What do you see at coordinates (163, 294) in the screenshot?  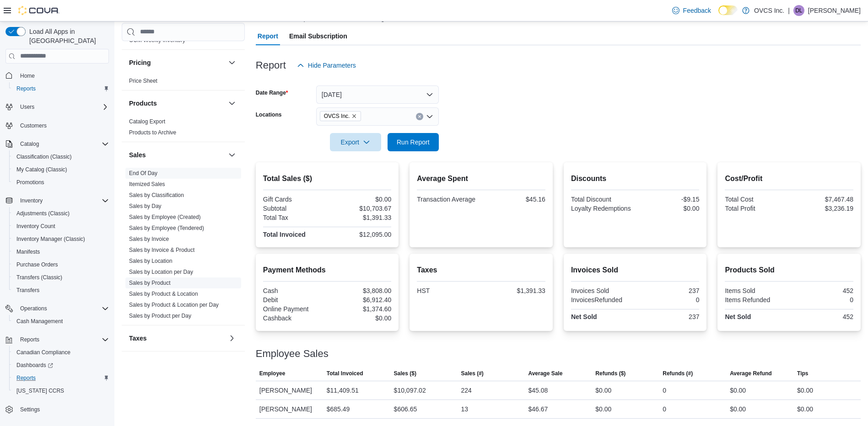 I see `a: Sales by Product & Location` at bounding box center [163, 294].